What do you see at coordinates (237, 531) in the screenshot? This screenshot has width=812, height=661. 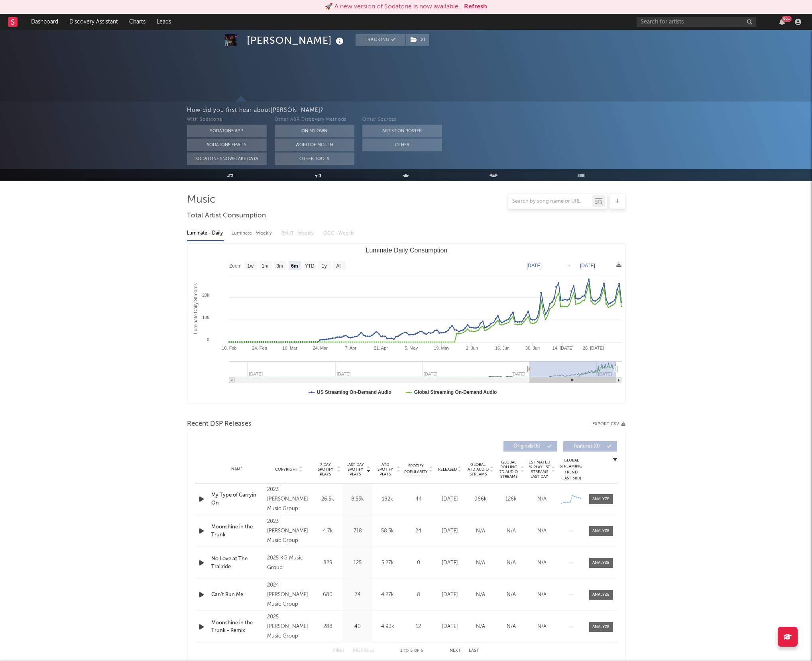 I see `div: Moonshine in the Trunk` at bounding box center [237, 531].